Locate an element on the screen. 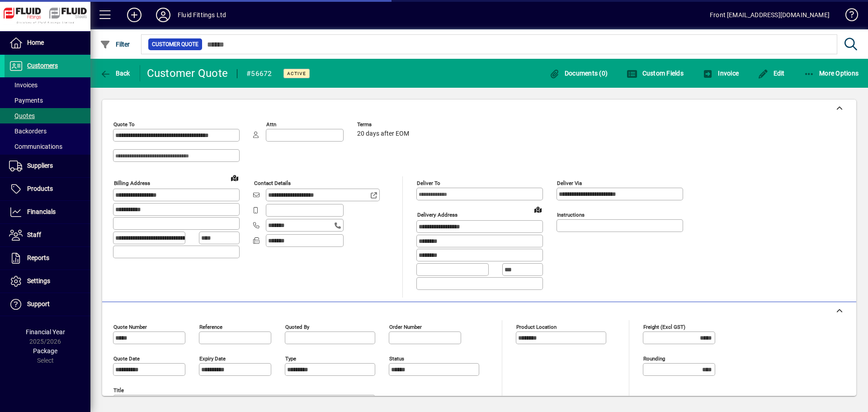 This screenshot has height=412, width=868. button: Profile is located at coordinates (163, 15).